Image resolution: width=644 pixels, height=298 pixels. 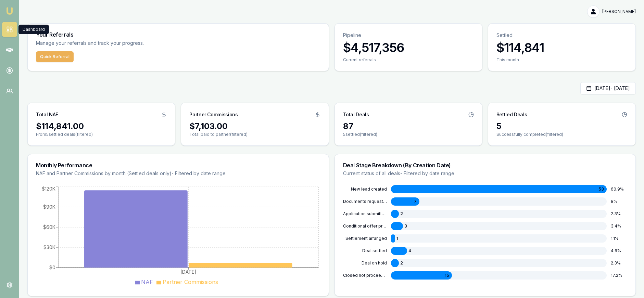 I want to click on p: From 5 settled deals (filtered), so click(x=101, y=134).